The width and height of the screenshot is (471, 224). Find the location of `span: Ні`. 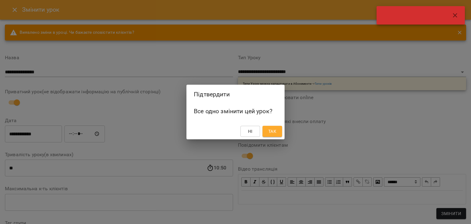

span: Ні is located at coordinates (250, 131).